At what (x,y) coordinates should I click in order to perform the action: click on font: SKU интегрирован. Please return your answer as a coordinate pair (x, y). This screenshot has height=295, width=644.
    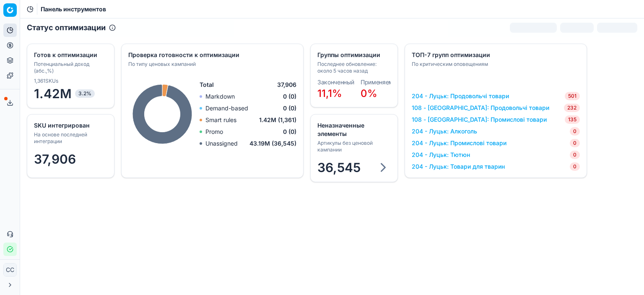
    Looking at the image, I should click on (62, 125).